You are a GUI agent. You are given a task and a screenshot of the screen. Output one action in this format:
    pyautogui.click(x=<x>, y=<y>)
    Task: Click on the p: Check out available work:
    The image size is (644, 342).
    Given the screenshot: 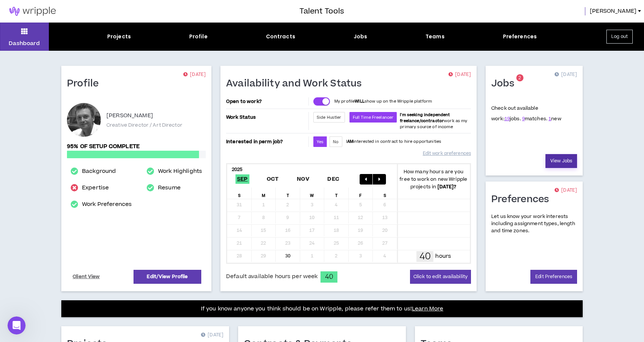 What is the action you would take?
    pyautogui.click(x=526, y=114)
    